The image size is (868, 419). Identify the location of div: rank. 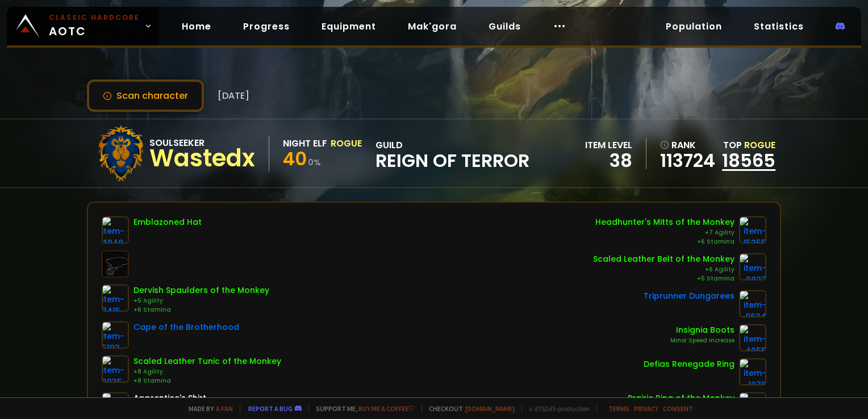
(687, 145).